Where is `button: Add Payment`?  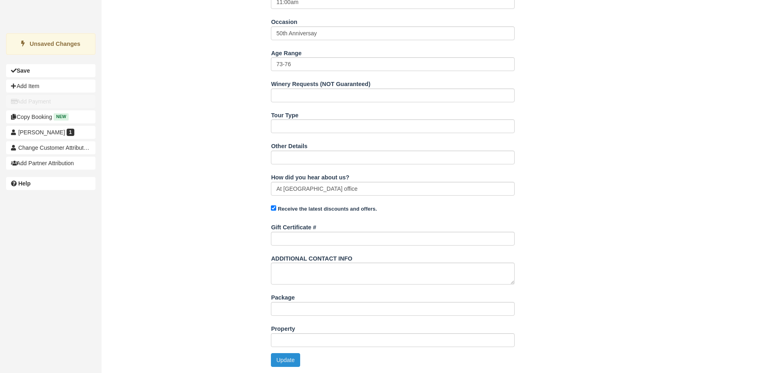 button: Add Payment is located at coordinates (51, 102).